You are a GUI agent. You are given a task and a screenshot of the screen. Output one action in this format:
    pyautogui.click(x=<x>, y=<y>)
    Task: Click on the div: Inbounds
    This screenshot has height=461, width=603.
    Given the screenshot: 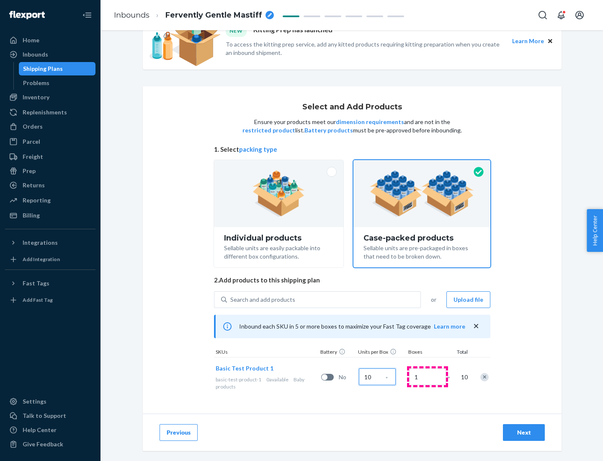 What is the action you would take?
    pyautogui.click(x=35, y=54)
    